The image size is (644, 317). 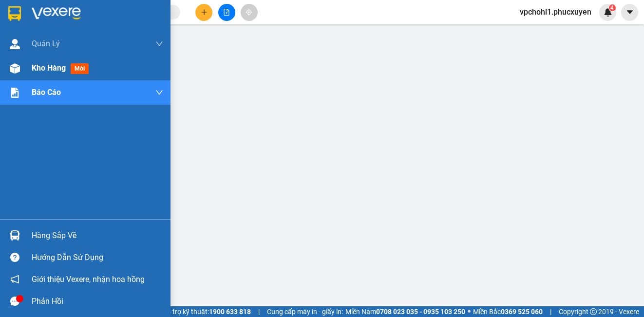 What do you see at coordinates (608, 12) in the screenshot?
I see `img: icon-new-feature` at bounding box center [608, 12].